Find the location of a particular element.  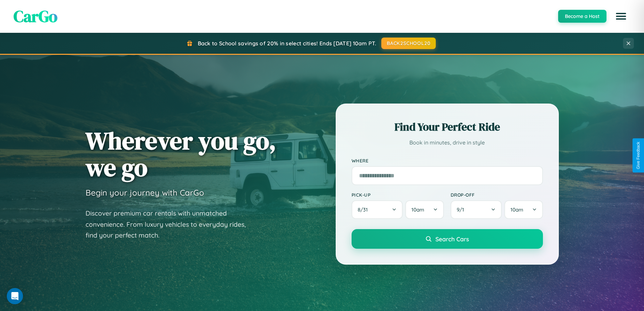

button: BACK2SCHOOL20 is located at coordinates (408, 43).